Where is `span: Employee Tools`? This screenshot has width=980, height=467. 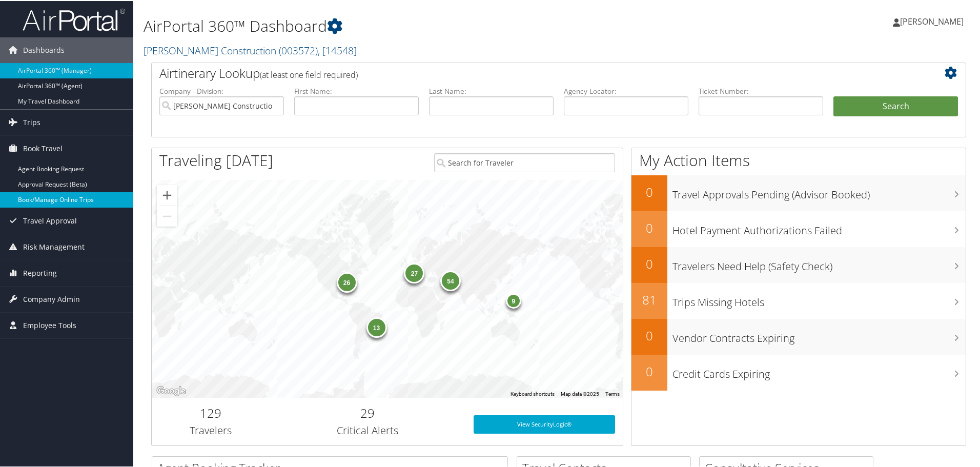
span: Employee Tools is located at coordinates (49, 324).